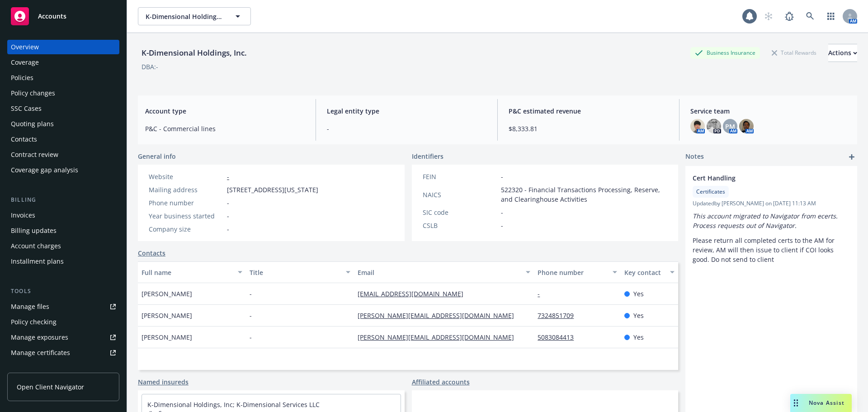 This screenshot has height=412, width=868. What do you see at coordinates (44, 170) in the screenshot?
I see `div: Coverage gap analysis` at bounding box center [44, 170].